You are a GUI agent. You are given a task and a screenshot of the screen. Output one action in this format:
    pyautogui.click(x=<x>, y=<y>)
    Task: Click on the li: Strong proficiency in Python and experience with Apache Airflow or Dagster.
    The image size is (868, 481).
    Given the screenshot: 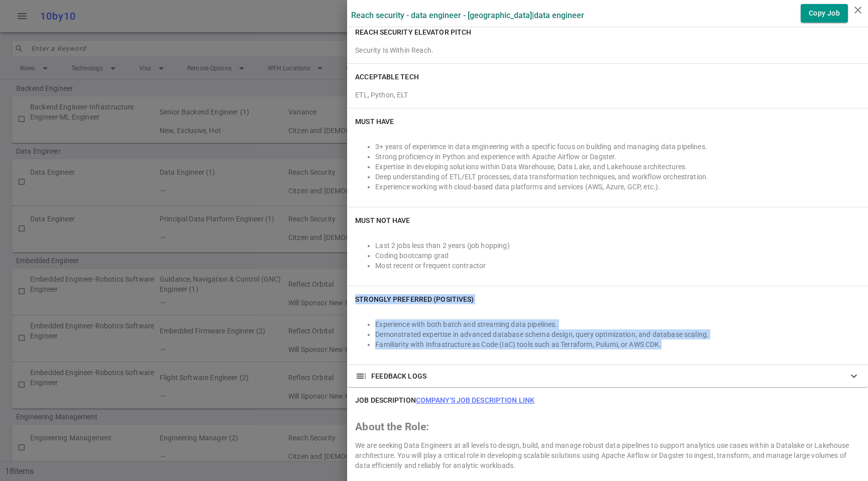 What is the action you would take?
    pyautogui.click(x=618, y=157)
    